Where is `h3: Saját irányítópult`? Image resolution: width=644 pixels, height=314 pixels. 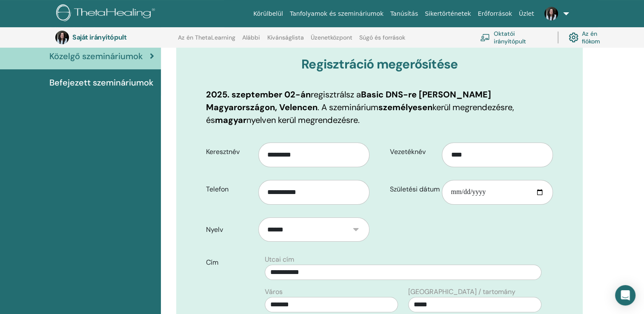
h3: Saját irányítópult is located at coordinates (115, 37).